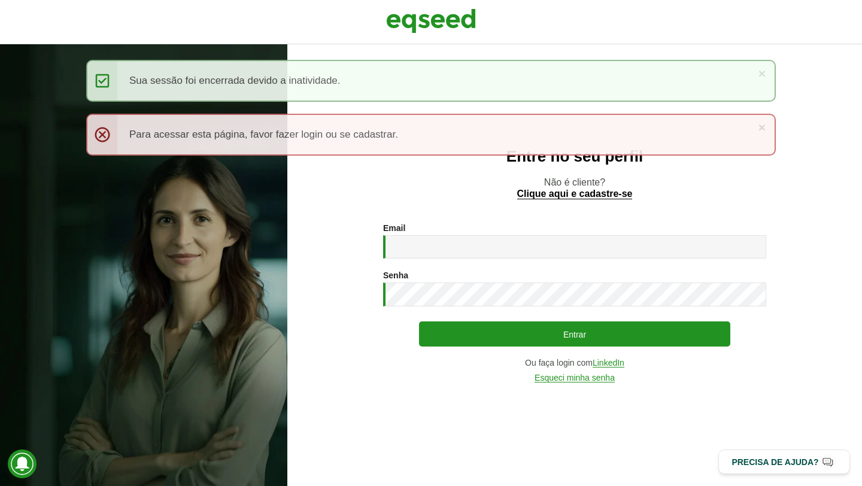 This screenshot has height=486, width=862. Describe the element at coordinates (608, 363) in the screenshot. I see `a: LinkedIn` at that location.